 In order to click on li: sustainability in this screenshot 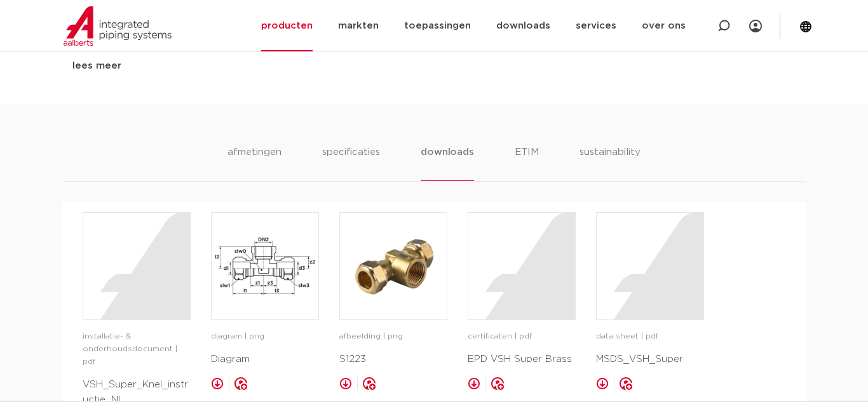, I will do `click(610, 162)`.